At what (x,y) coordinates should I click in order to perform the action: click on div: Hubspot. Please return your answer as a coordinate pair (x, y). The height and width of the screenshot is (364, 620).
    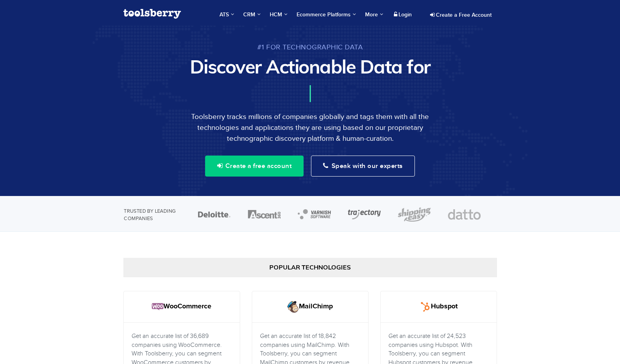
    Looking at the image, I should click on (438, 307).